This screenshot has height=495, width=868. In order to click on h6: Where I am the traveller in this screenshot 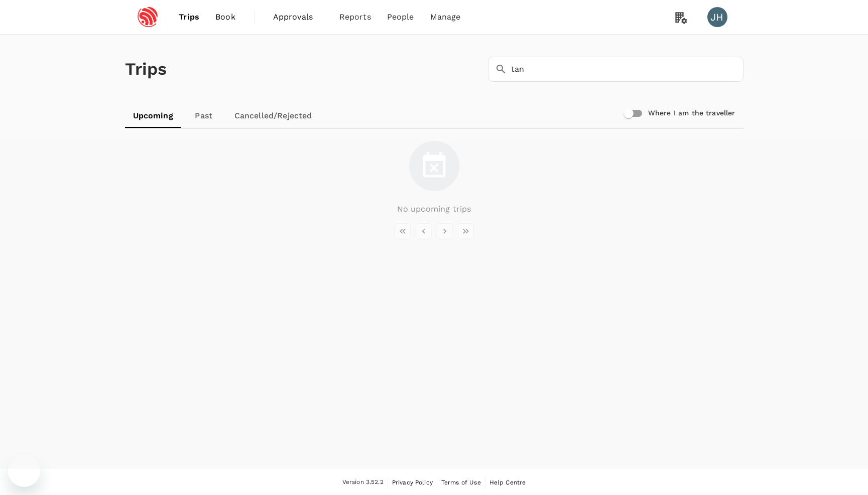, I will do `click(692, 114)`.